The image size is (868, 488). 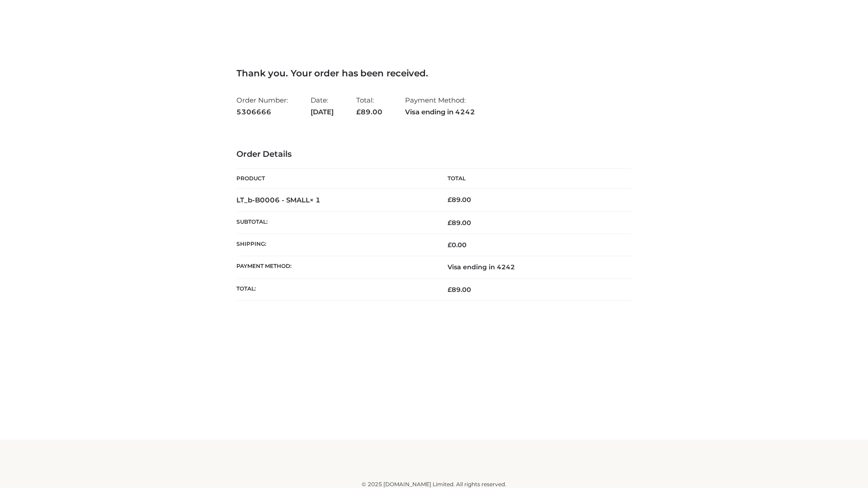 What do you see at coordinates (335, 267) in the screenshot?
I see `th: Payment method:` at bounding box center [335, 267].